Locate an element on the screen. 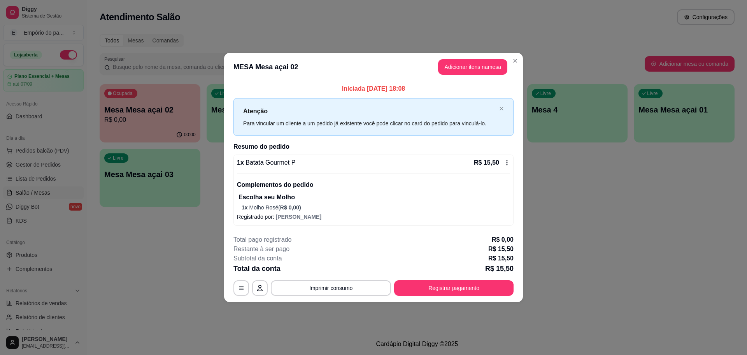  p: Restante à ser pago is located at coordinates (262, 249).